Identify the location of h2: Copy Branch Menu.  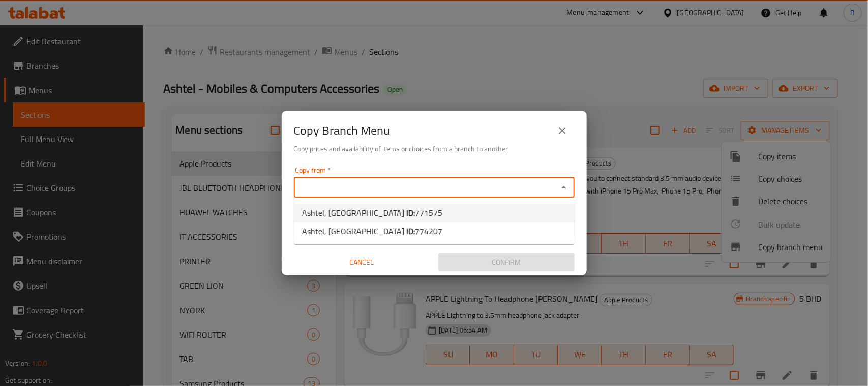
(343, 131).